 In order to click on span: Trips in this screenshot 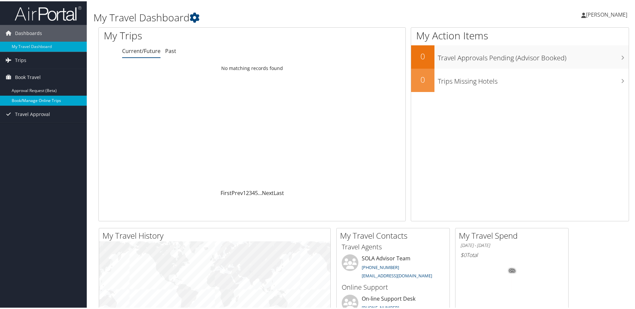, I will do `click(21, 59)`.